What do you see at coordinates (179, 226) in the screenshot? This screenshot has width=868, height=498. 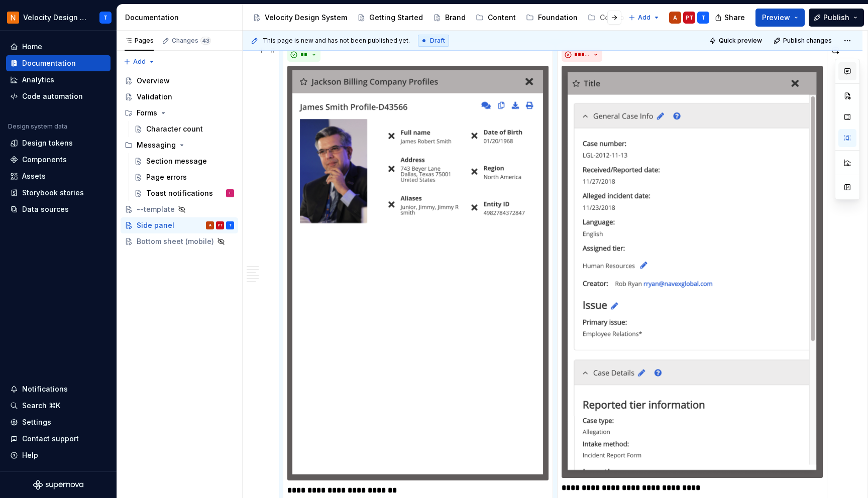 I see `a: Side panelAPTT` at bounding box center [179, 226].